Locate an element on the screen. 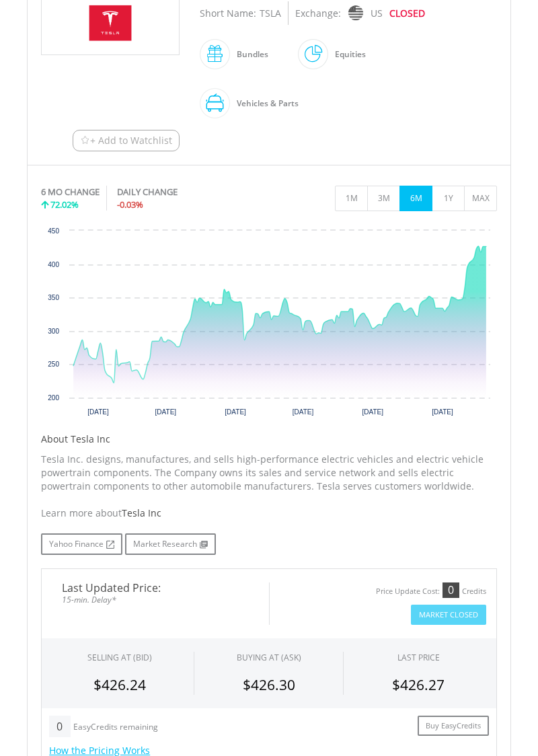 The height and width of the screenshot is (756, 538). button: Market Closed is located at coordinates (448, 615).